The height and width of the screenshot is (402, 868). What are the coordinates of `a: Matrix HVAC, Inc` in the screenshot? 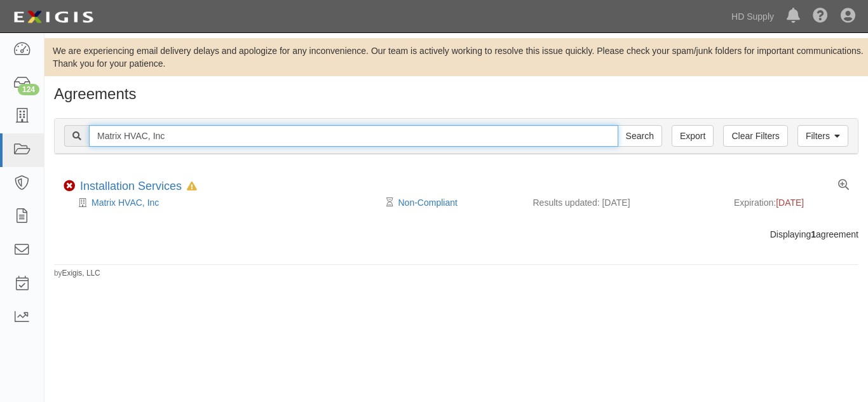 It's located at (125, 203).